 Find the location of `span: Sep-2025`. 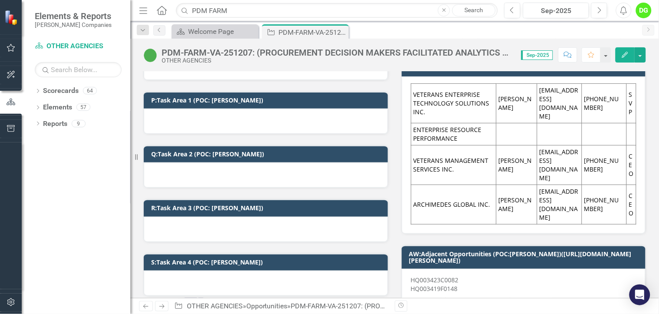

span: Sep-2025 is located at coordinates (537, 55).